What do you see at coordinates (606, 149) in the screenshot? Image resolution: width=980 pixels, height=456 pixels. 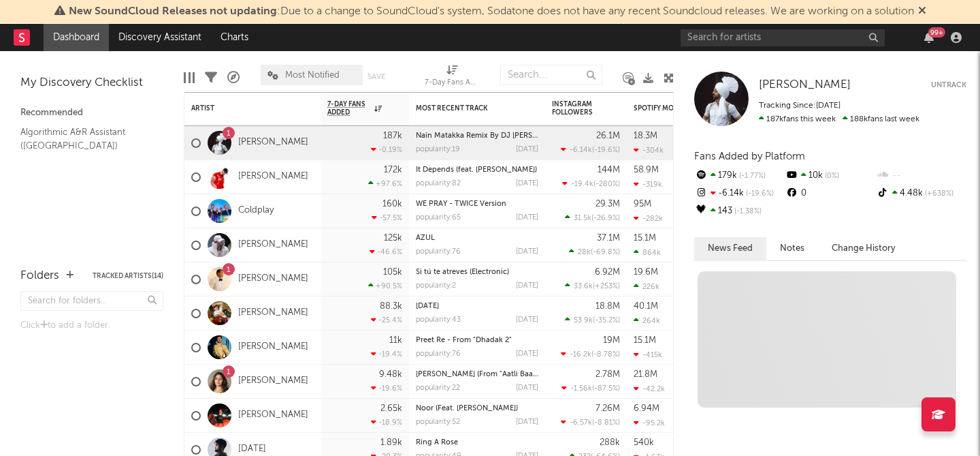 I see `span: -19.6 %` at bounding box center [606, 149].